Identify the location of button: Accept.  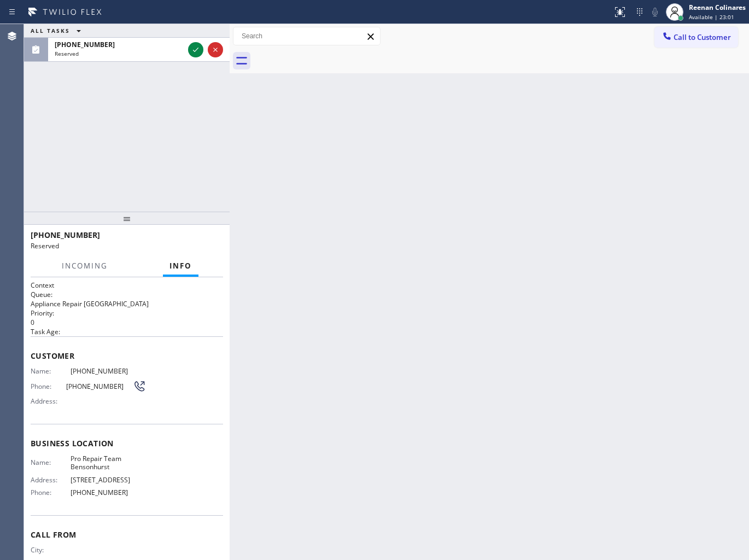
(196, 50).